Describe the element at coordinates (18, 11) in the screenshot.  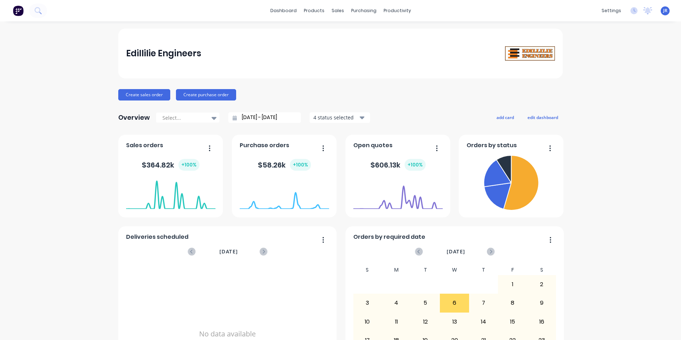
I see `img: Factory` at that location.